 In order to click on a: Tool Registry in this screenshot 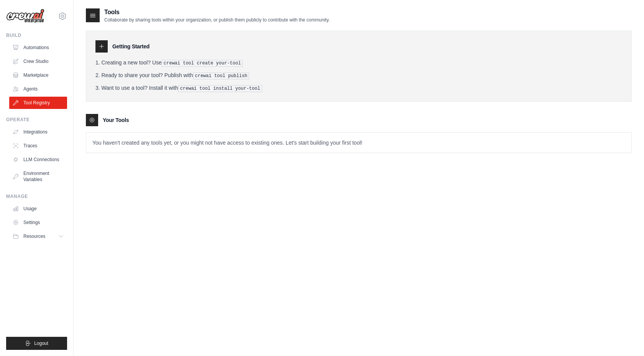, I will do `click(38, 103)`.